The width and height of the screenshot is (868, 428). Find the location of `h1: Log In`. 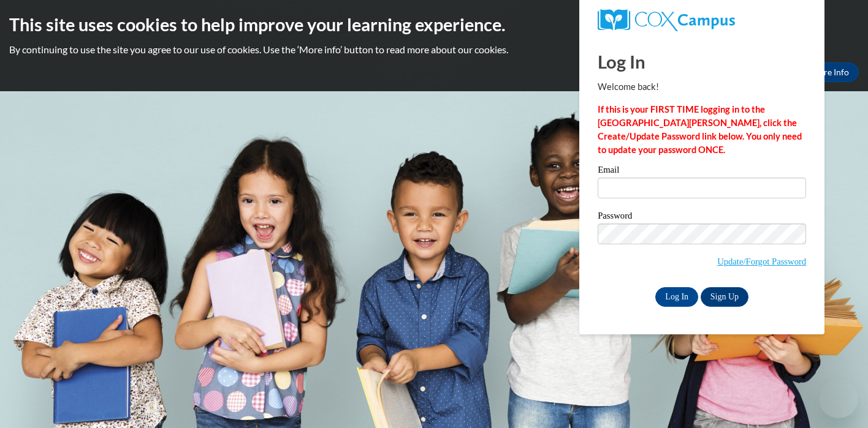

h1: Log In is located at coordinates (702, 61).